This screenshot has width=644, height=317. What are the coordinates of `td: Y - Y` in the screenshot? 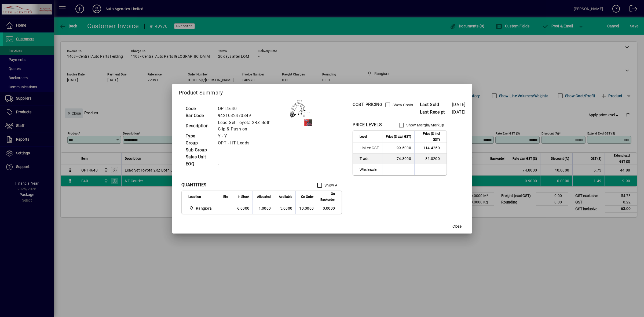 It's located at (251, 136).